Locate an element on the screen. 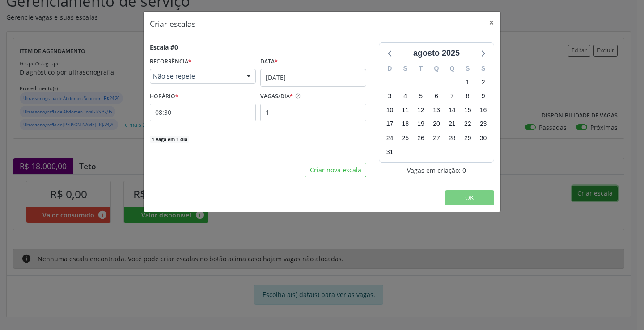 The image size is (644, 330). button: OK is located at coordinates (470, 198).